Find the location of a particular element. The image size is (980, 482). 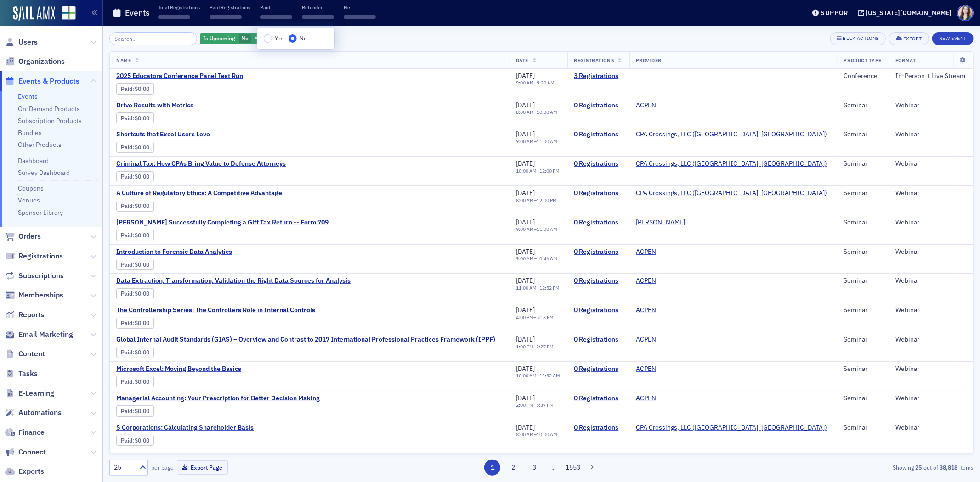

span: Microsoft Excel: Moving Beyond the Basics is located at coordinates (194, 369).